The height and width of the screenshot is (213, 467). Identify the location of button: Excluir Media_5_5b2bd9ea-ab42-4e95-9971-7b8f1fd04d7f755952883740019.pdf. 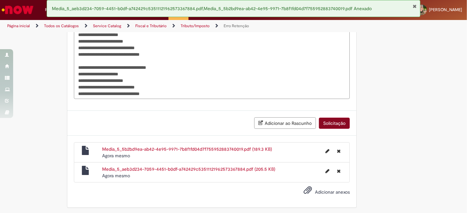
(338, 151).